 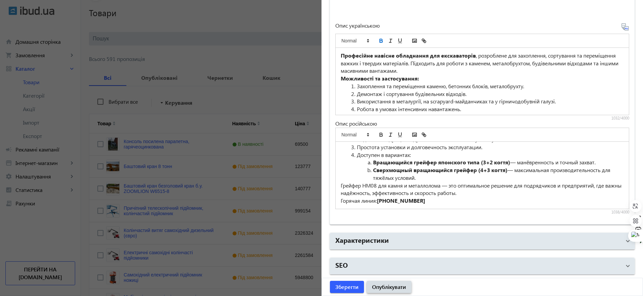 I want to click on div: 1038/4000, so click(x=482, y=212).